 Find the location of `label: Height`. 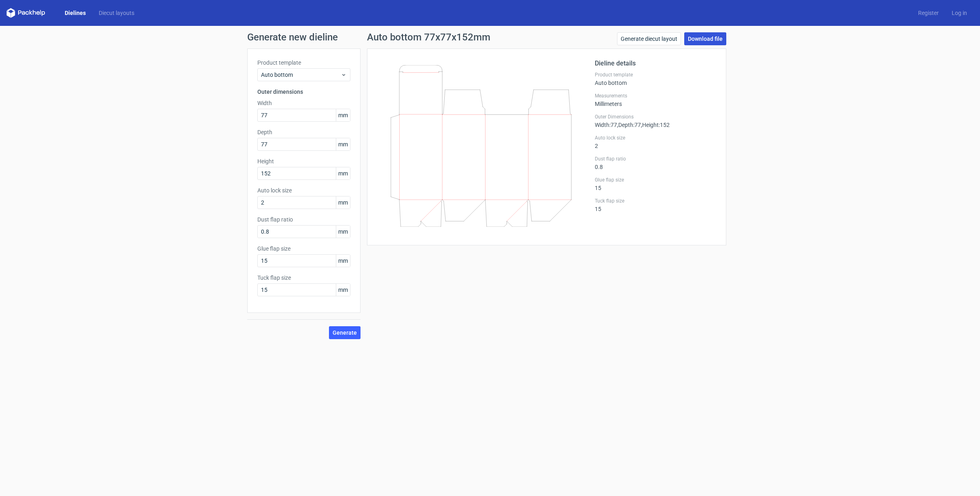

label: Height is located at coordinates (304, 161).